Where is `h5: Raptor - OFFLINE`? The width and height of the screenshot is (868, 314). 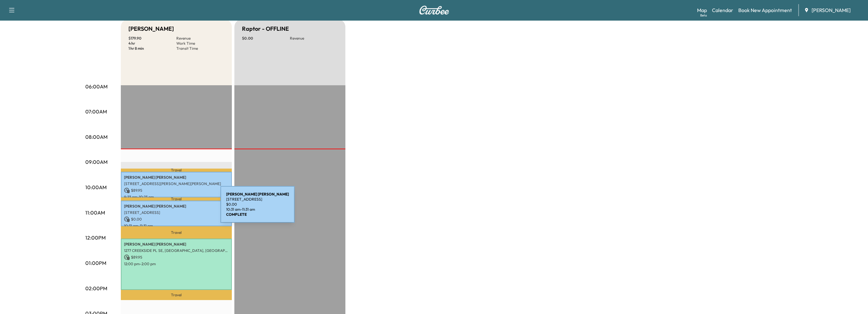 h5: Raptor - OFFLINE is located at coordinates (265, 29).